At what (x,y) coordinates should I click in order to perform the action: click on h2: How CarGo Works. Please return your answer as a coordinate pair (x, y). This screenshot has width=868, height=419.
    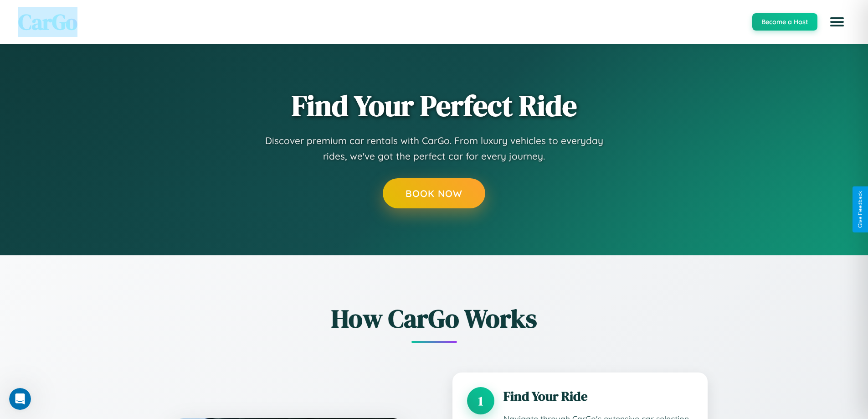
    Looking at the image, I should click on (434, 318).